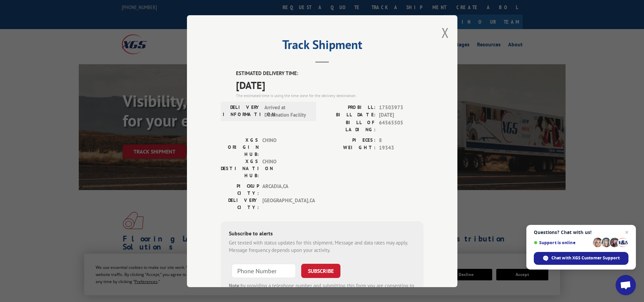  Describe the element at coordinates (626, 285) in the screenshot. I see `div: Open chat` at that location.